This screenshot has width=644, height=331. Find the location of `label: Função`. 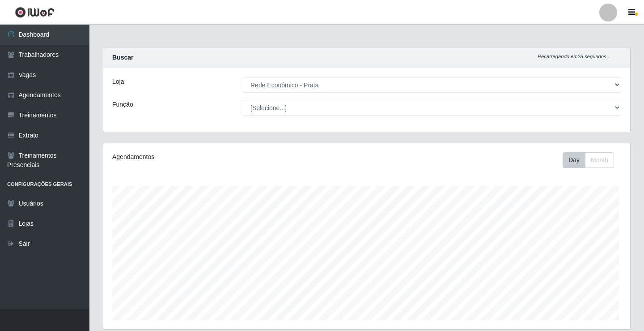

label: Função is located at coordinates (122, 105).